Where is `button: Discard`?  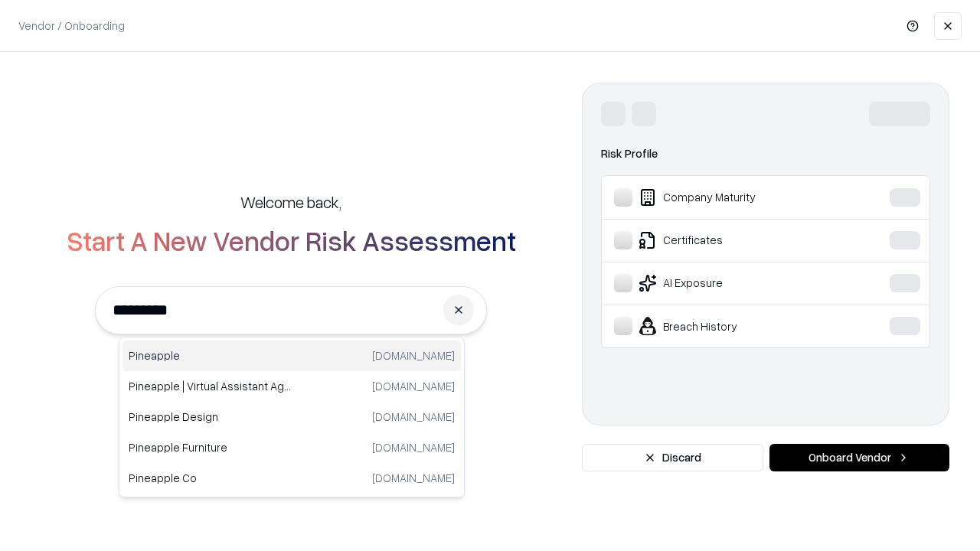 button: Discard is located at coordinates (673, 458).